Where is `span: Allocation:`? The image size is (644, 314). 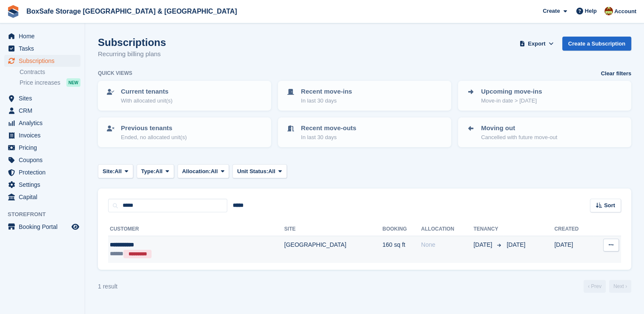 span: Allocation: is located at coordinates (196, 171).